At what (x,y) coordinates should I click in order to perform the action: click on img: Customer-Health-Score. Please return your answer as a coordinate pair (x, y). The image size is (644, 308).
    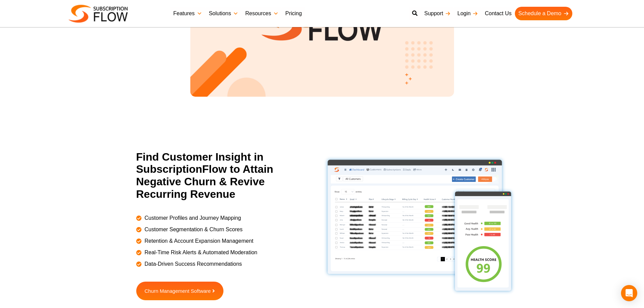
    Looking at the image, I should click on (419, 225).